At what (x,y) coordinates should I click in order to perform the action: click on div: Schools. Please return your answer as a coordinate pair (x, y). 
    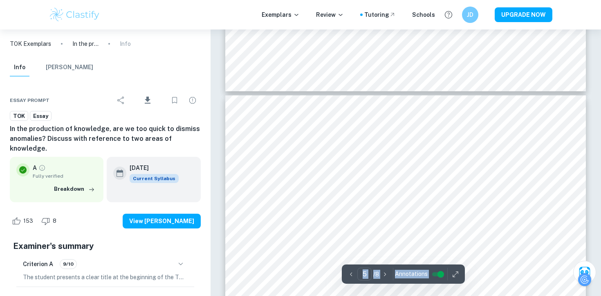
    Looking at the image, I should click on (424, 15).